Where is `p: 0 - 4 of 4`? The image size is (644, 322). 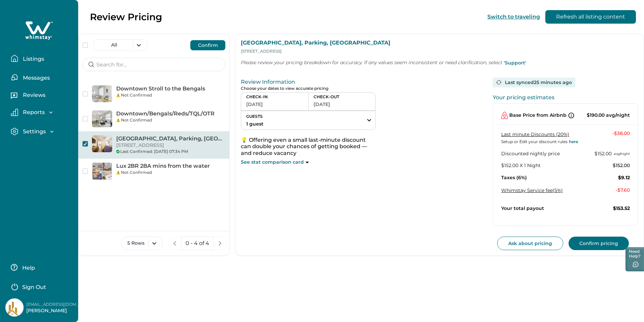
p: 0 - 4 of 4 is located at coordinates (198, 243).